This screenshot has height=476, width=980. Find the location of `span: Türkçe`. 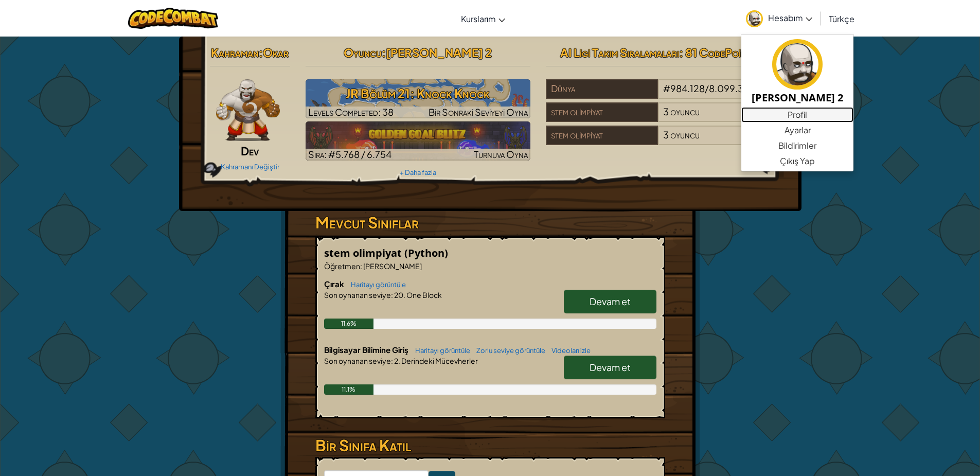

span: Türkçe is located at coordinates (842, 19).